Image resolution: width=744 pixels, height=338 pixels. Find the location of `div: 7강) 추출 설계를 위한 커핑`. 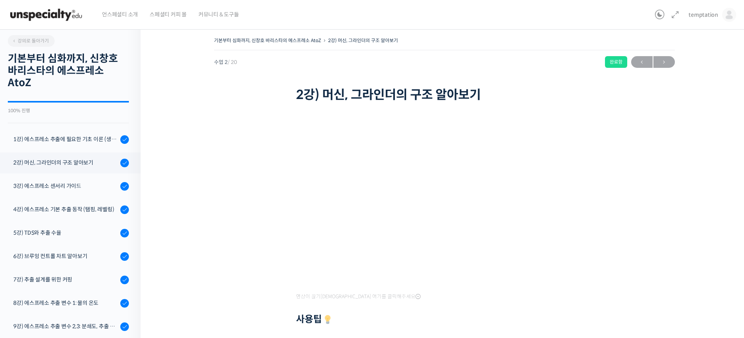

div: 7강) 추출 설계를 위한 커핑 is located at coordinates (66, 280).